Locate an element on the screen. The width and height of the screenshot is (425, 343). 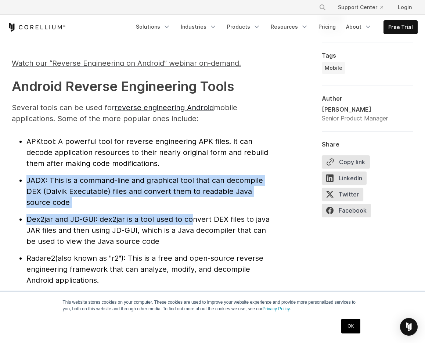
a: Twitter is located at coordinates (344, 196).